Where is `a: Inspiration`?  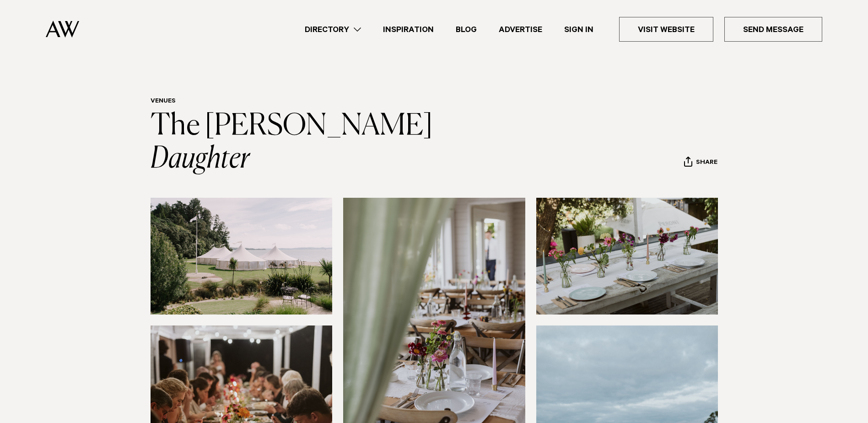
a: Inspiration is located at coordinates (408, 29).